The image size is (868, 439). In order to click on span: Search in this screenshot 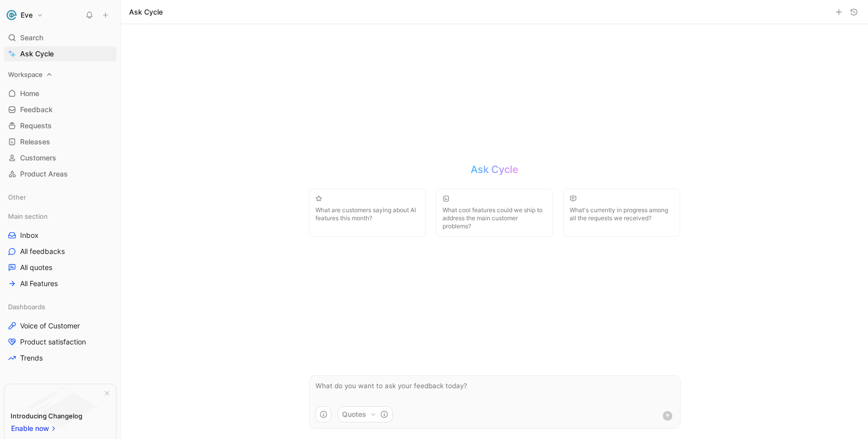, I will do `click(32, 37)`.